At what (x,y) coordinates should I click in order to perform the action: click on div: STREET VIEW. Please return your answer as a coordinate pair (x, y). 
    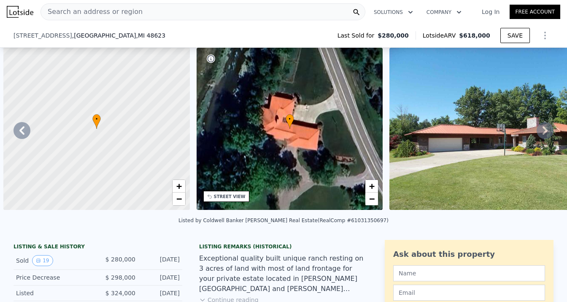
    Looking at the image, I should click on (230, 196).